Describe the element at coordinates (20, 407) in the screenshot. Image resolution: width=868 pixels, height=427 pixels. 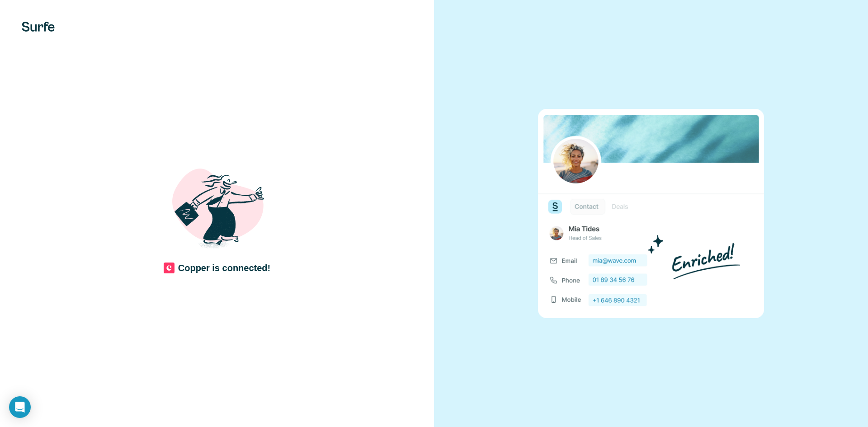
I see `div: Open Intercom Messenger` at that location.